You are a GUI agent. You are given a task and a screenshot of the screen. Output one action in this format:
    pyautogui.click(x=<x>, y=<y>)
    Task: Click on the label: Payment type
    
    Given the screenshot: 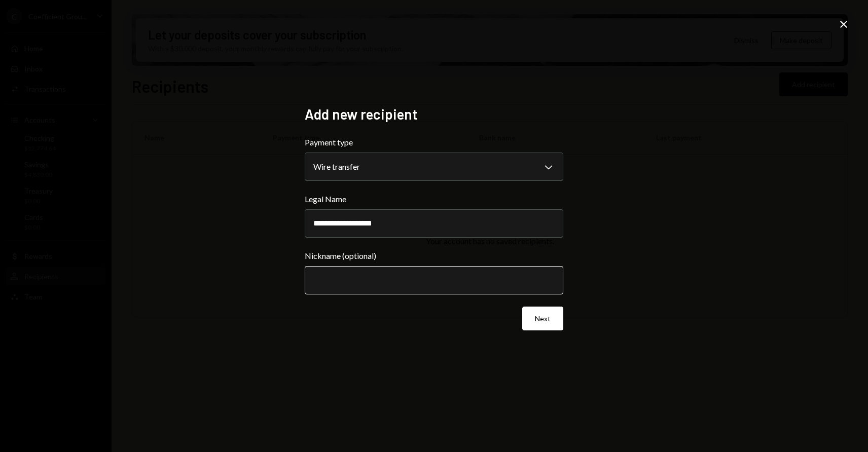 What is the action you would take?
    pyautogui.click(x=434, y=142)
    